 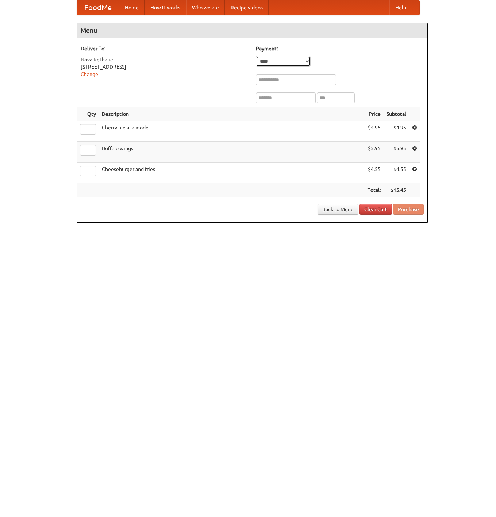 I want to click on th: Subtotal, so click(x=397, y=114).